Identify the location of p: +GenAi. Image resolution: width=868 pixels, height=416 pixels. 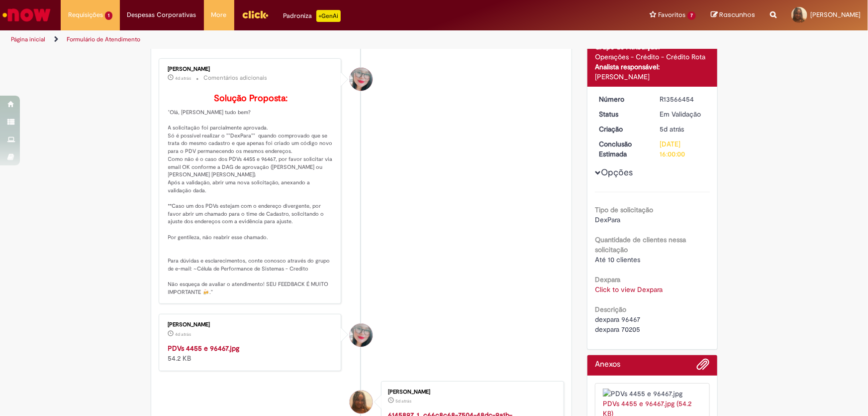
(328, 16).